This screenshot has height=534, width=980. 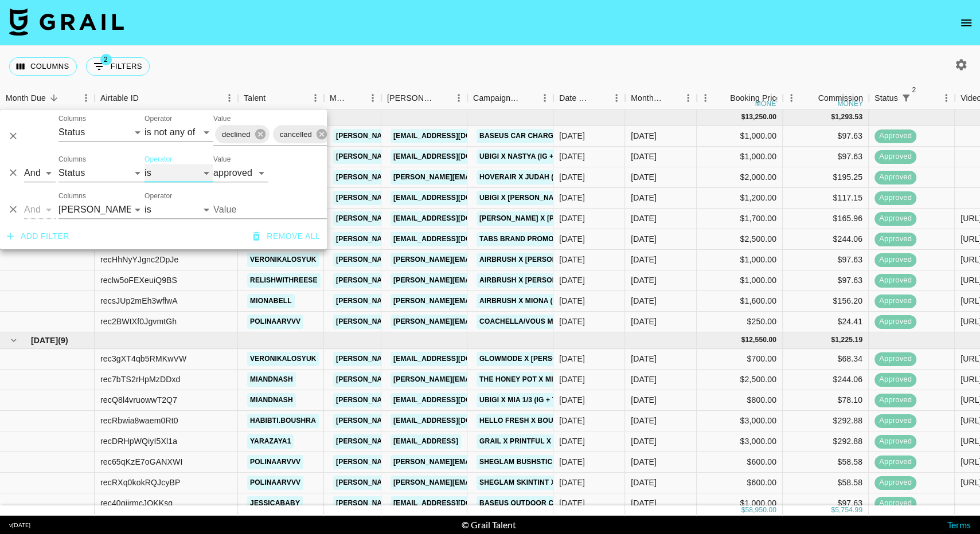 I want to click on div: rec3gXT4qb5RMKwVW, so click(x=143, y=359).